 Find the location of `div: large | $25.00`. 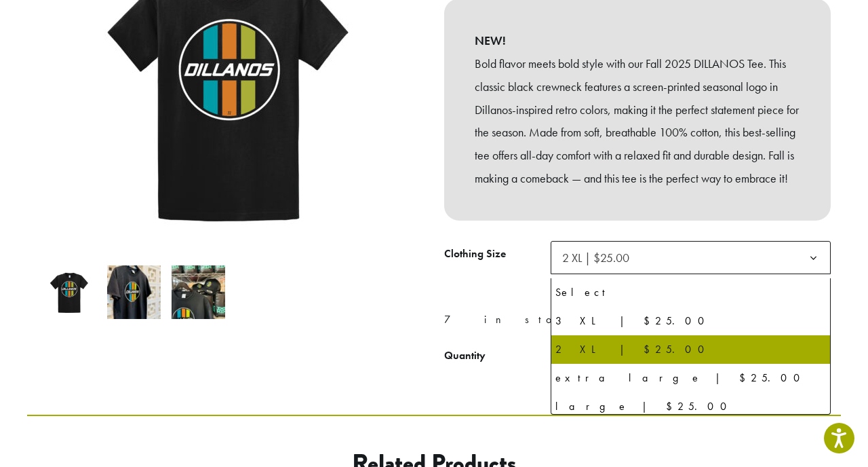

div: large | $25.00 is located at coordinates (690, 406).